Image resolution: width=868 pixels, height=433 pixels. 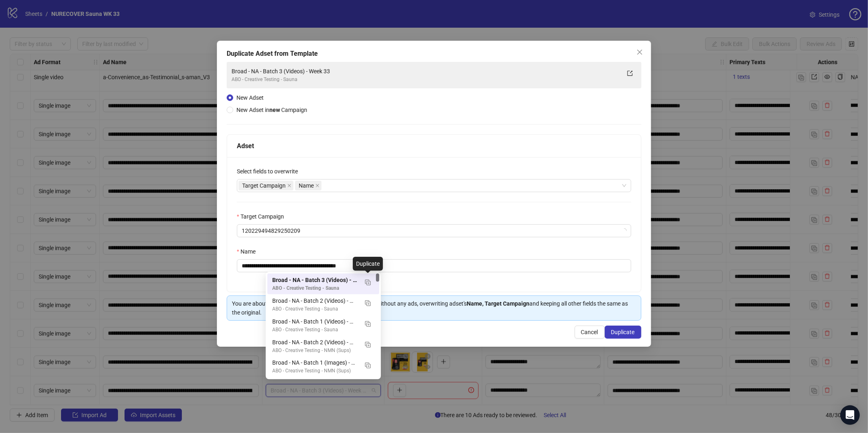 I want to click on button: Cancel, so click(x=589, y=332).